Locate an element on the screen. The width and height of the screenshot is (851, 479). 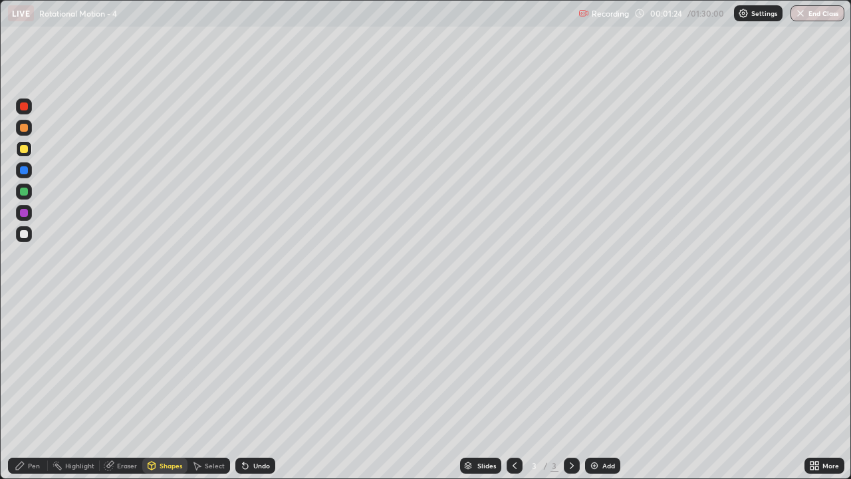
div: Slides is located at coordinates (487, 465).